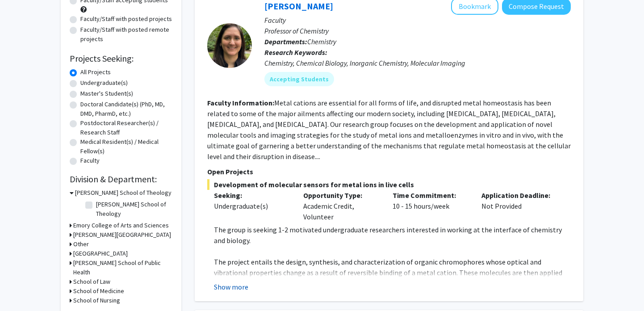 The width and height of the screenshot is (644, 311). Describe the element at coordinates (418, 63) in the screenshot. I see `div: Chemistry, Chemical Biology, Inorganic Chemistry, Molecular Imaging` at that location.